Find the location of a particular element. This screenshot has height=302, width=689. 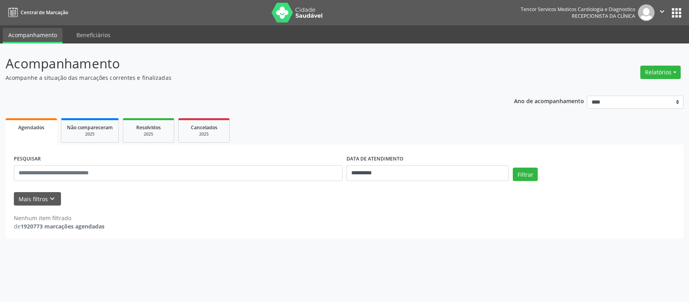

a: Central de Marcação is located at coordinates (37, 12).